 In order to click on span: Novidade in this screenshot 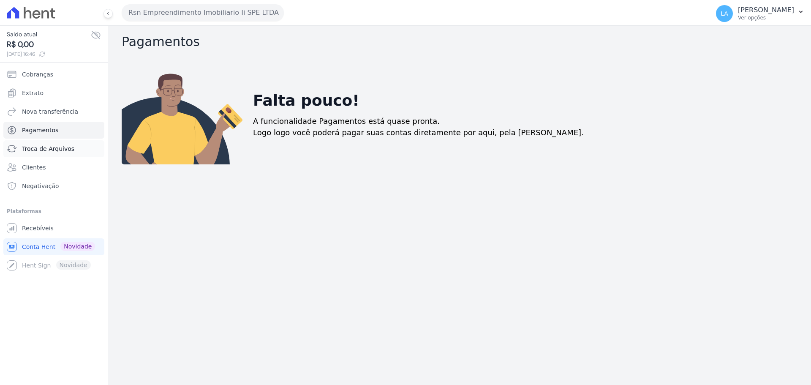, I will do `click(78, 246)`.